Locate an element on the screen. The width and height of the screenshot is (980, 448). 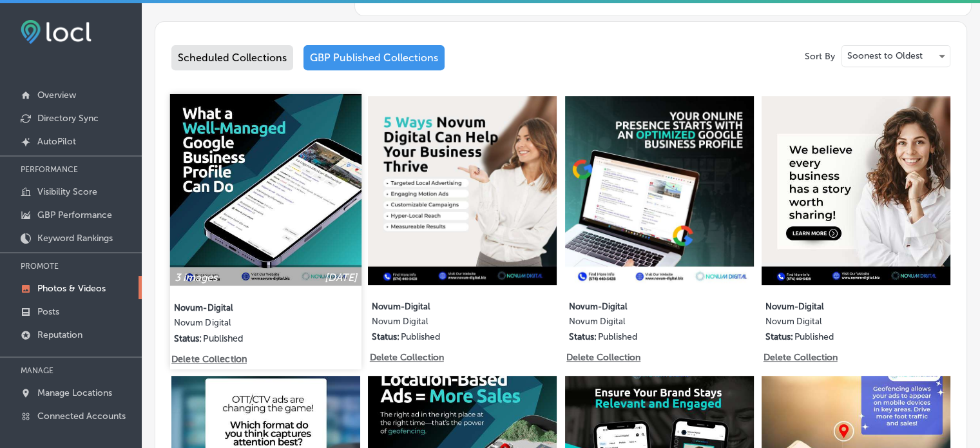
p: Overview is located at coordinates (57, 95).